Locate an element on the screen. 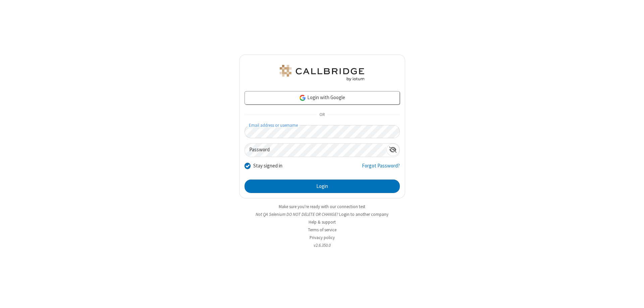  label: Stay signed in is located at coordinates (268, 165).